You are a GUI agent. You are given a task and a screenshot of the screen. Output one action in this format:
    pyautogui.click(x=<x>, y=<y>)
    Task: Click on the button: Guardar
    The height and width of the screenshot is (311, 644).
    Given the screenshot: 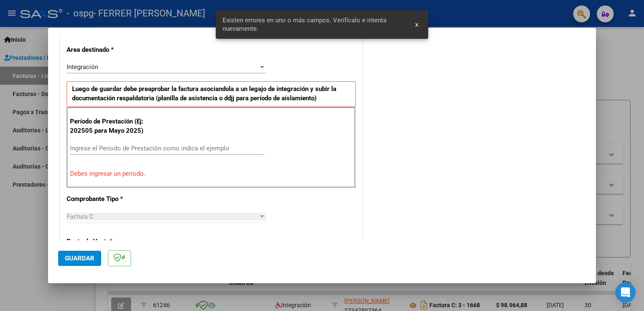 What is the action you would take?
    pyautogui.click(x=80, y=258)
    